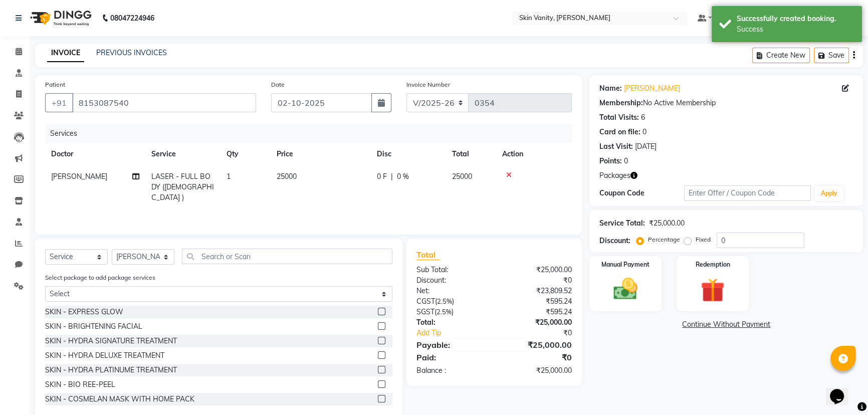 The image size is (868, 415). I want to click on label: Manual Payment, so click(625, 265).